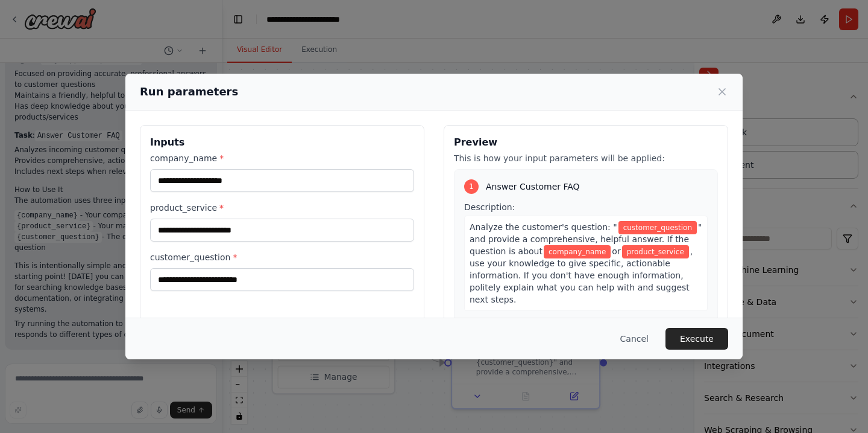 The width and height of the screenshot is (868, 433). I want to click on p: This is how your input parameters will be applied:, so click(586, 158).